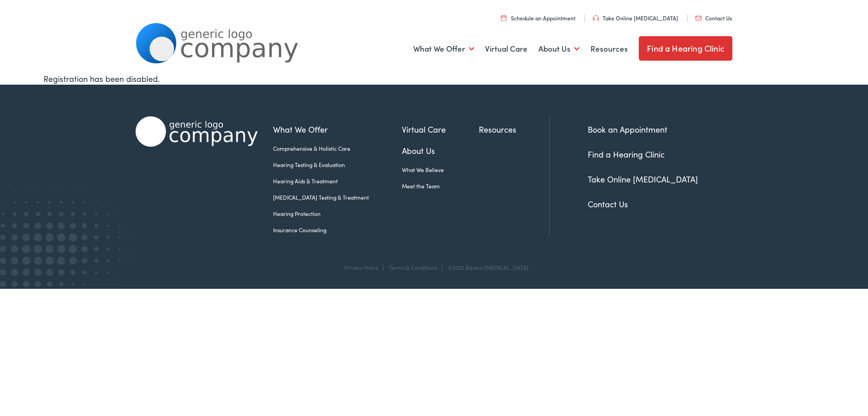  Describe the element at coordinates (197, 131) in the screenshot. I see `img: Alpaca Audiology` at that location.